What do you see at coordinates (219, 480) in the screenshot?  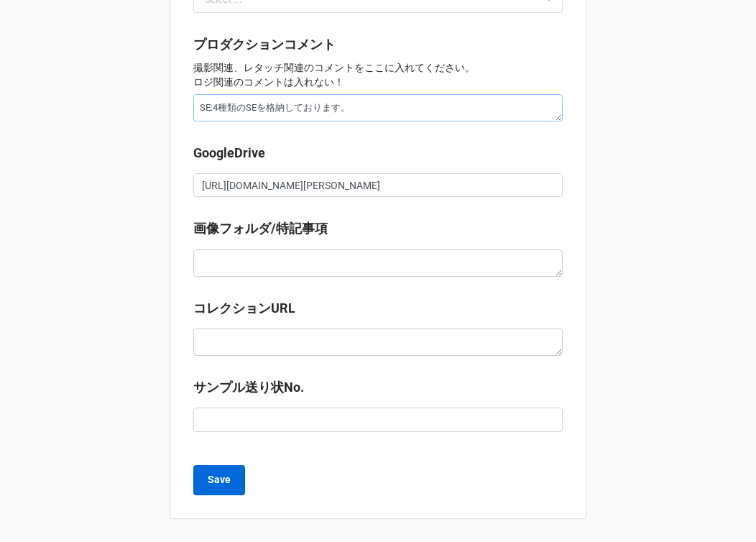 I see `b: Save` at bounding box center [219, 480].